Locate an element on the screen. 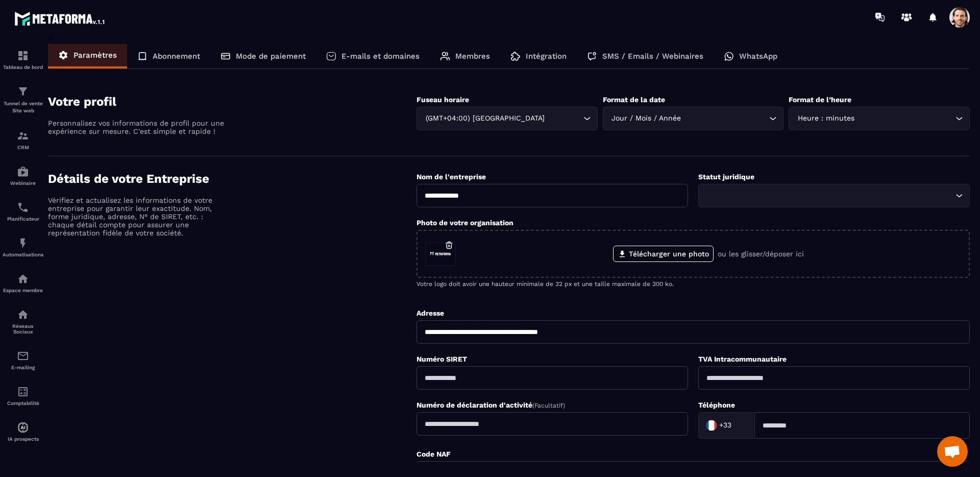  label: Photo de votre organisation is located at coordinates (465, 222).